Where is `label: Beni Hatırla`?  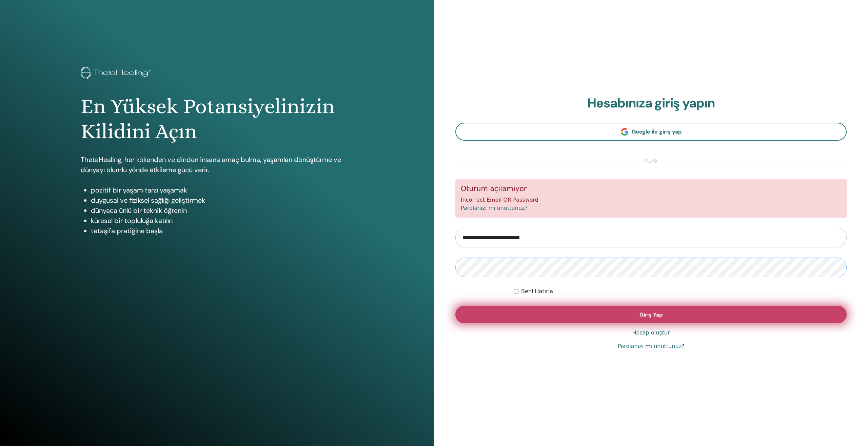
label: Beni Hatırla is located at coordinates (537, 292).